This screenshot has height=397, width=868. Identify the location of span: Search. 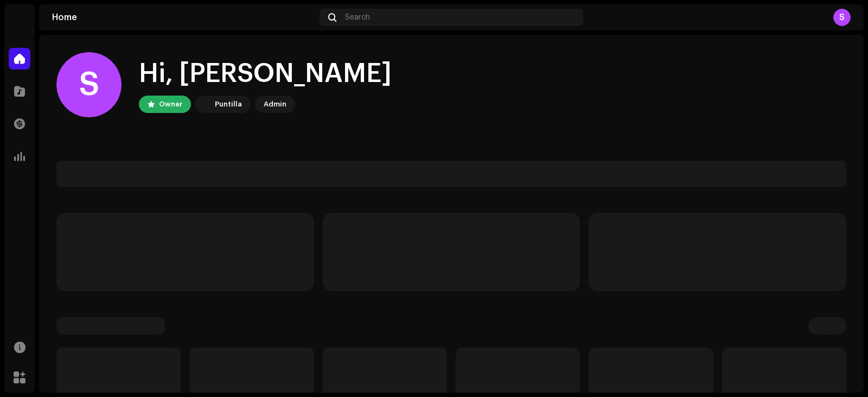
(358, 17).